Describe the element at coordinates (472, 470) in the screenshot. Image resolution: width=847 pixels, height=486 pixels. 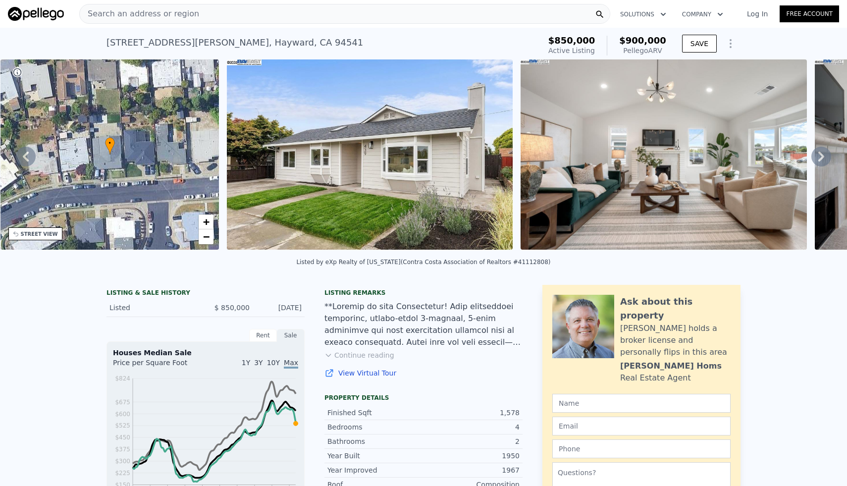
I see `div: 1967` at that location.